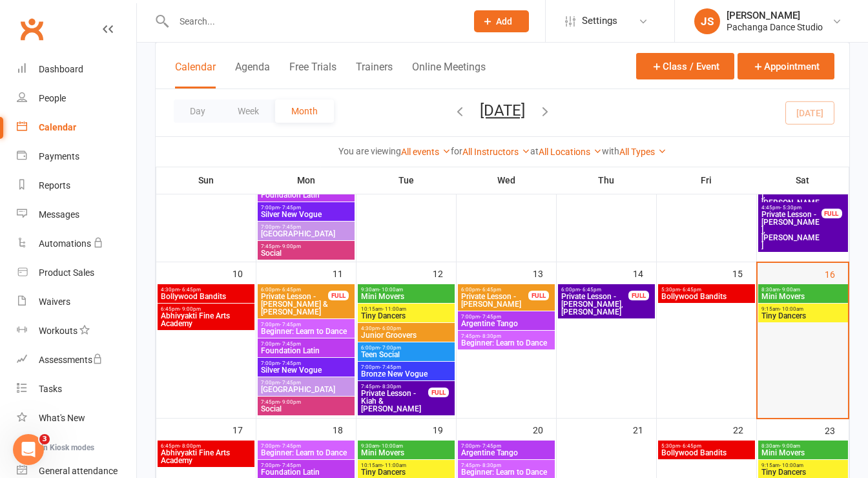  I want to click on span: 4:45pm, so click(792, 208).